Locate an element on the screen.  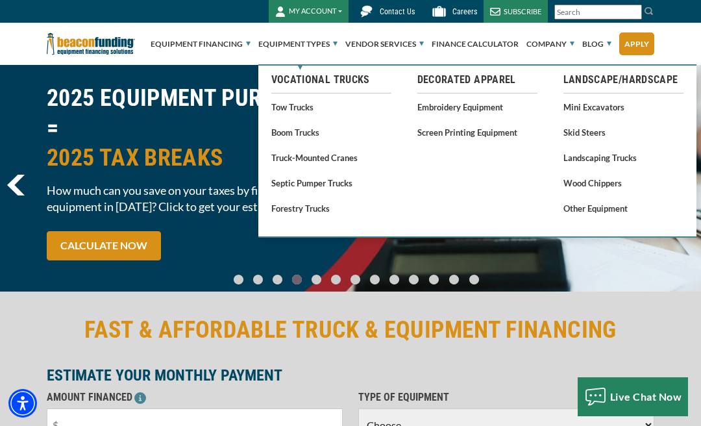
p: ESTIMATE YOUR MONTHLY PAYMENT is located at coordinates (351, 375).